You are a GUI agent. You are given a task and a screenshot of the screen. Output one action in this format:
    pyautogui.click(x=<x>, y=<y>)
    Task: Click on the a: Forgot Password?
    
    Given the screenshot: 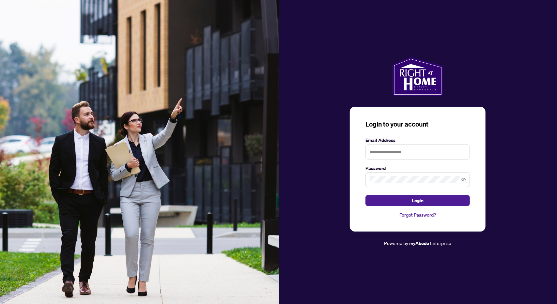 What is the action you would take?
    pyautogui.click(x=418, y=215)
    